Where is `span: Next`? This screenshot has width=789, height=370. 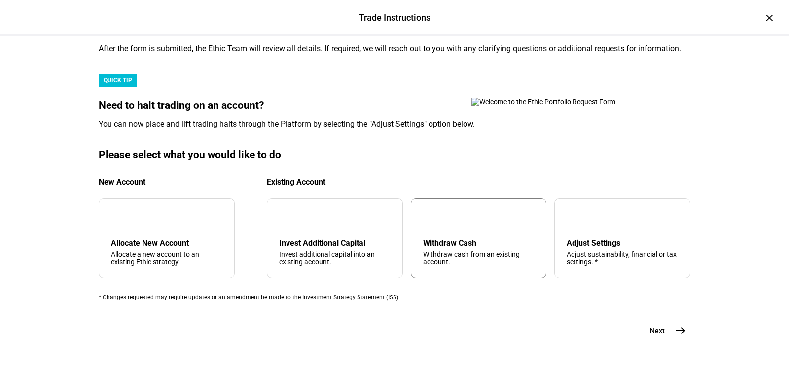
span: Next is located at coordinates (658, 331).